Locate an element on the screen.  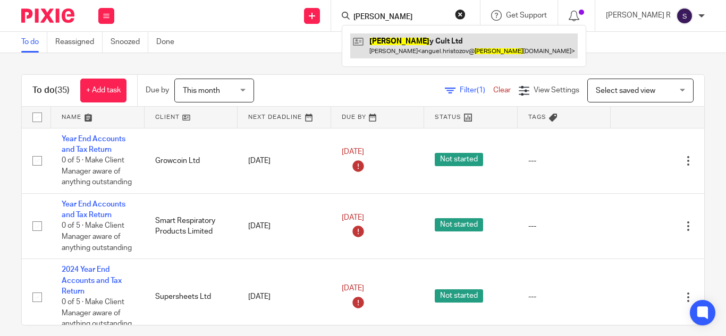
span: Select saved view is located at coordinates (625, 91).